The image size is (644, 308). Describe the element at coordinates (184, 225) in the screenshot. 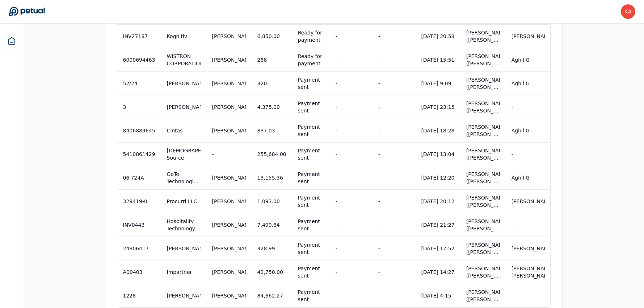

I see `div: Hospitality Technology Solutions` at that location.